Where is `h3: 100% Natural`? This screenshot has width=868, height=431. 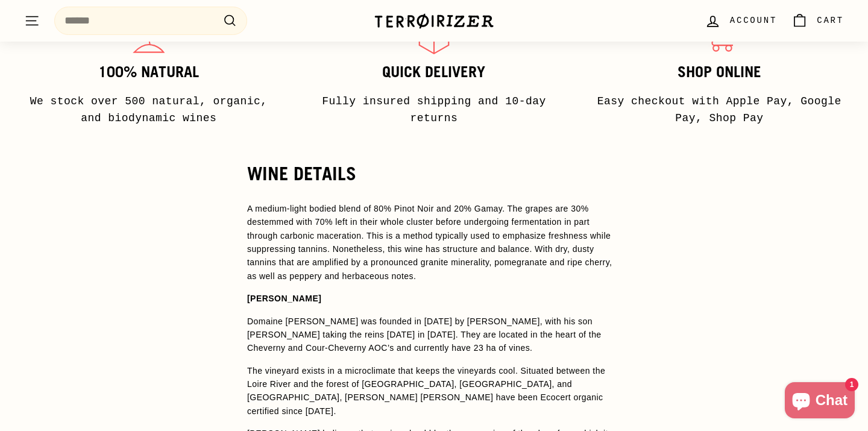
h3: 100% Natural is located at coordinates (149, 72).